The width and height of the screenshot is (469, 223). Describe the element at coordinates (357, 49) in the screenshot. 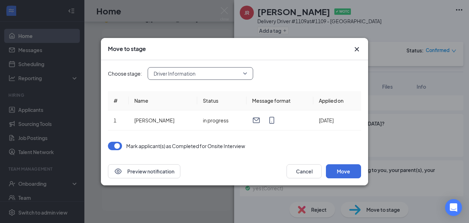

I see `svg: Cross` at that location.